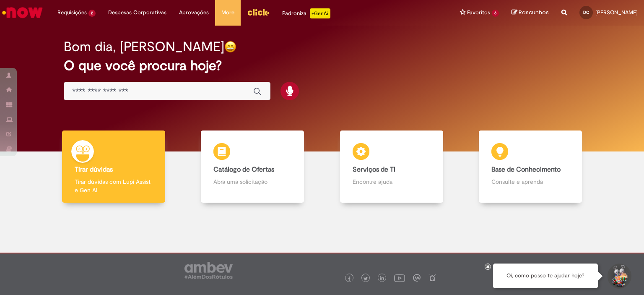  I want to click on b: Base de Conhecimento, so click(526, 169).